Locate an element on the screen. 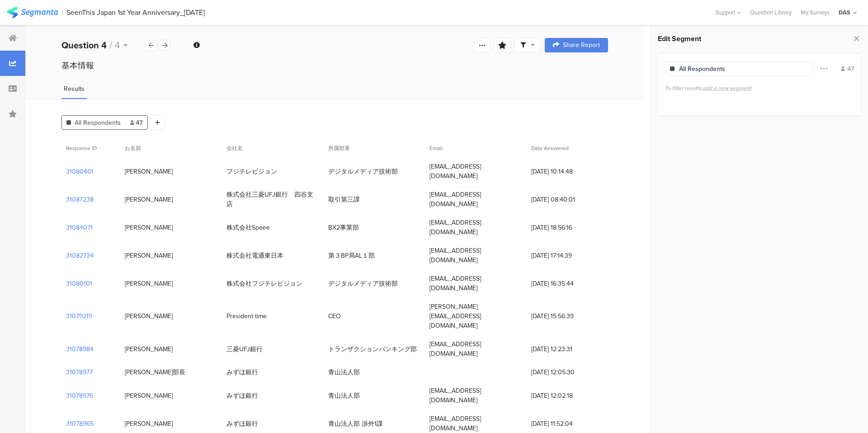 The height and width of the screenshot is (433, 868). a: My Surveys is located at coordinates (815, 12).